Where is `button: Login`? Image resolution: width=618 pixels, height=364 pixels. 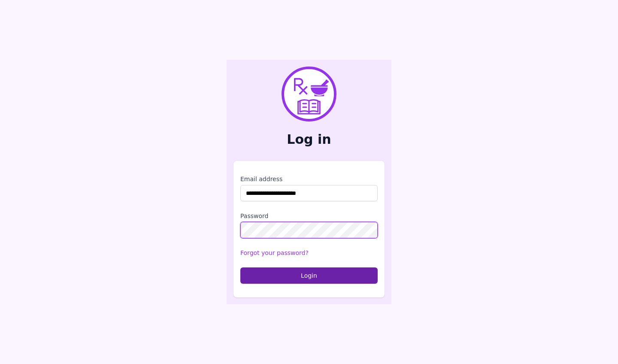 button: Login is located at coordinates (309, 276).